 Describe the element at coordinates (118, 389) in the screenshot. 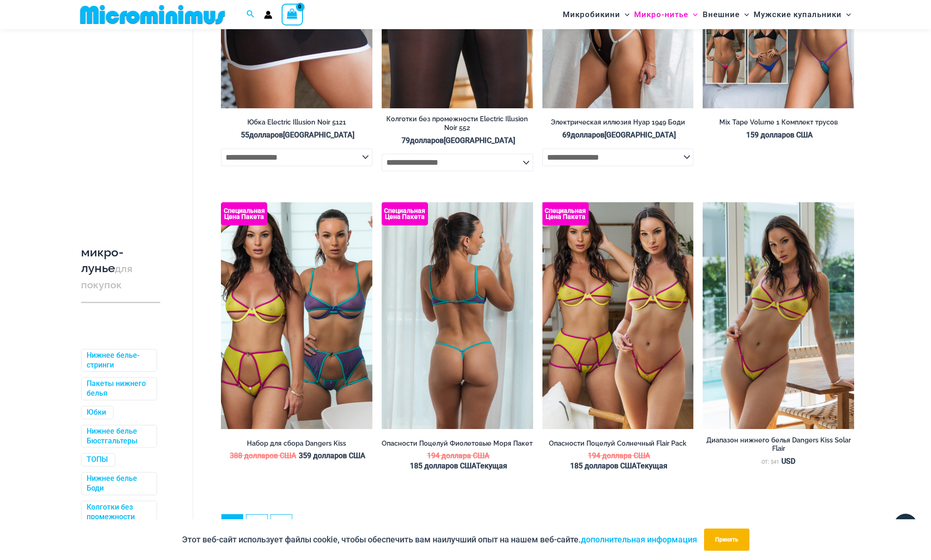

I see `a: Пакеты нижнего белья` at that location.